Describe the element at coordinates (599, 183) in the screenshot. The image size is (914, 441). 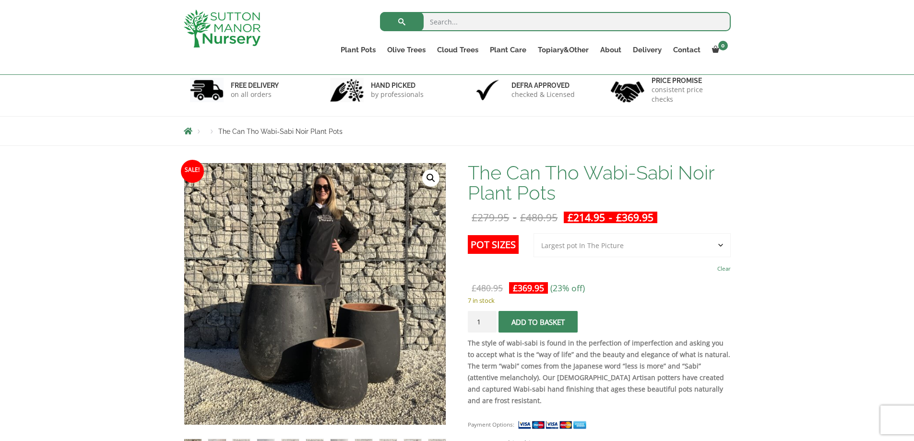
I see `h1: The Can Tho Wabi-Sabi Noir Plant Pots` at that location.